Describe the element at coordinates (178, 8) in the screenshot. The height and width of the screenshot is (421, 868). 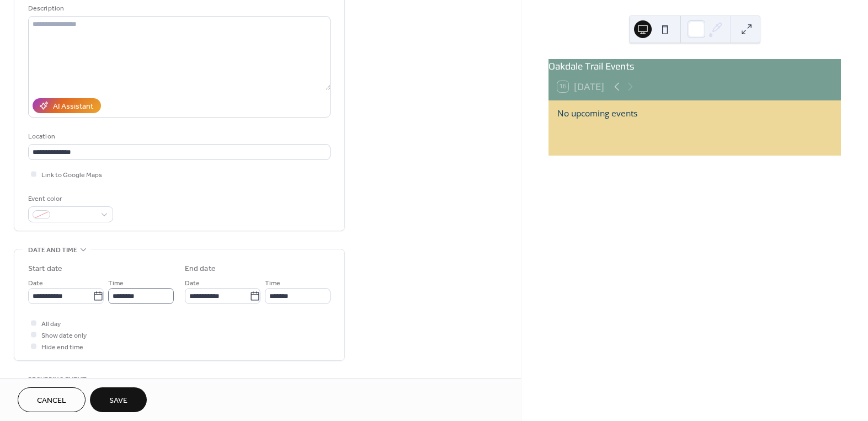
I see `div: Description` at that location.